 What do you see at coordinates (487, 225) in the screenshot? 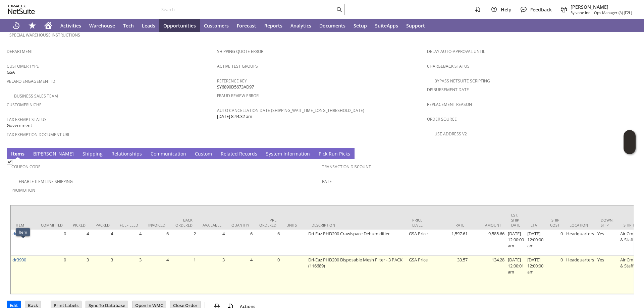
I see `div: Amount` at bounding box center [487, 225].